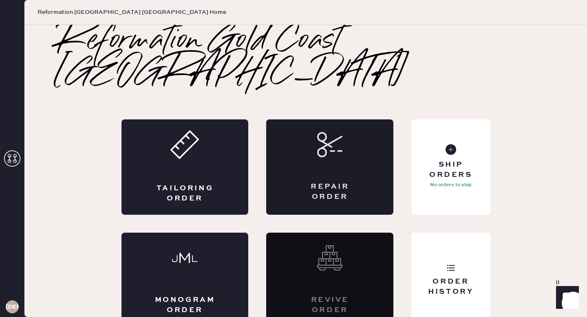 The image size is (587, 317). I want to click on div: Repair Order, so click(330, 192).